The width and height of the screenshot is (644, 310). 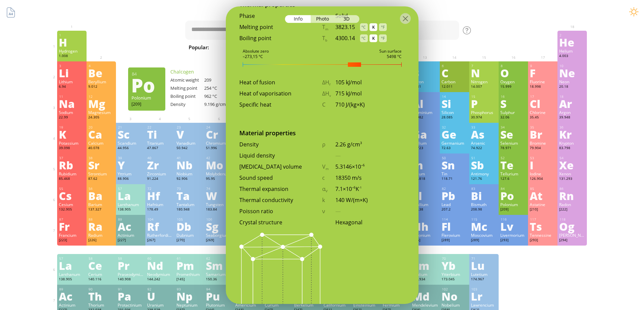 What do you see at coordinates (219, 196) in the screenshot?
I see `div: W` at bounding box center [219, 196].